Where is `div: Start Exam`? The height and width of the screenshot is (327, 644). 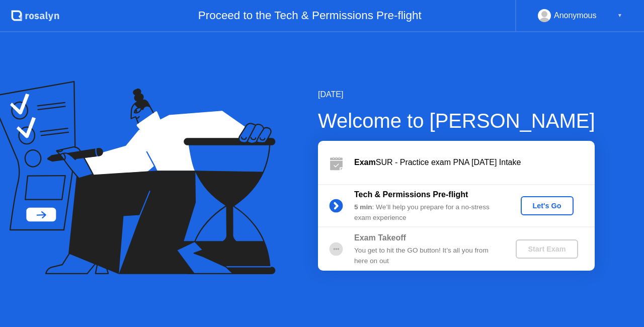 div: Start Exam is located at coordinates (546, 249).